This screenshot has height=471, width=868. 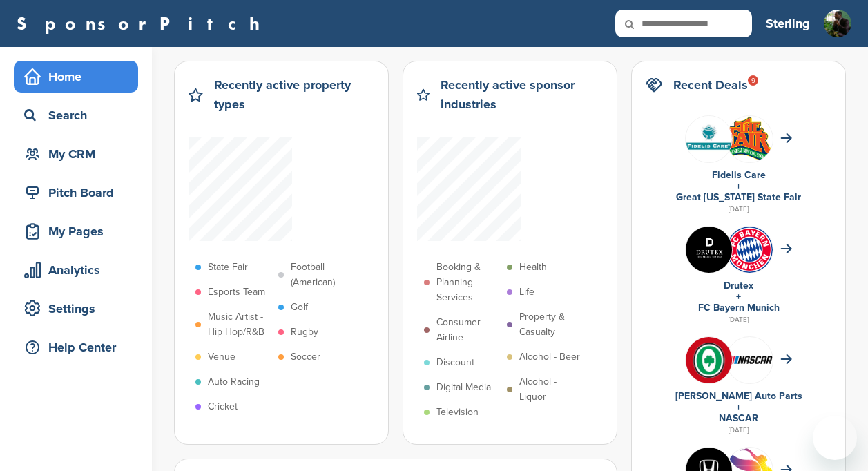 What do you see at coordinates (739, 418) in the screenshot?
I see `a: NASCAR` at bounding box center [739, 418].